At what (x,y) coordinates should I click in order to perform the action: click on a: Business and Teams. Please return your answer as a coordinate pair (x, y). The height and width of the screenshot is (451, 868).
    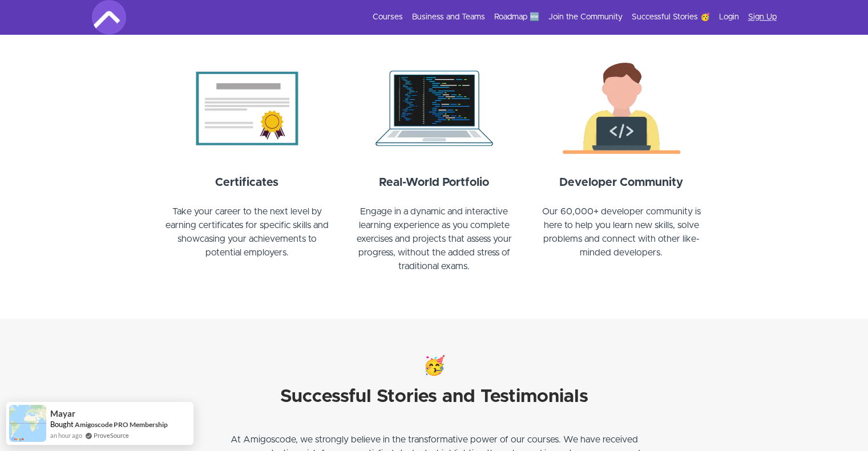
    Looking at the image, I should click on (449, 17).